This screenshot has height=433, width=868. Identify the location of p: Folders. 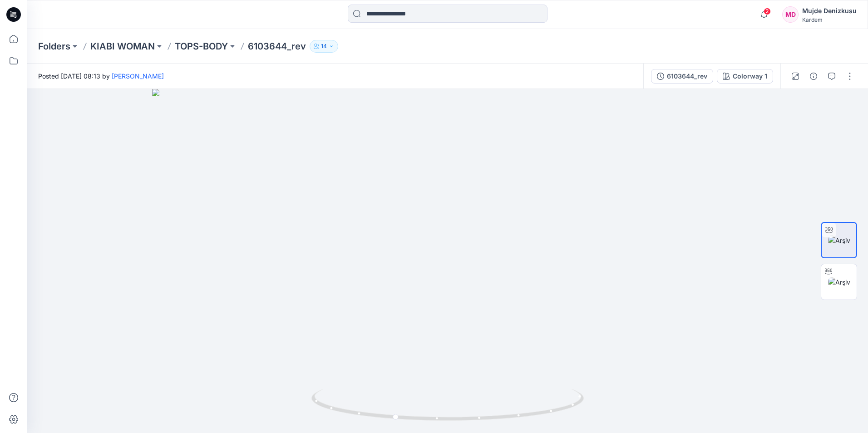
(54, 47).